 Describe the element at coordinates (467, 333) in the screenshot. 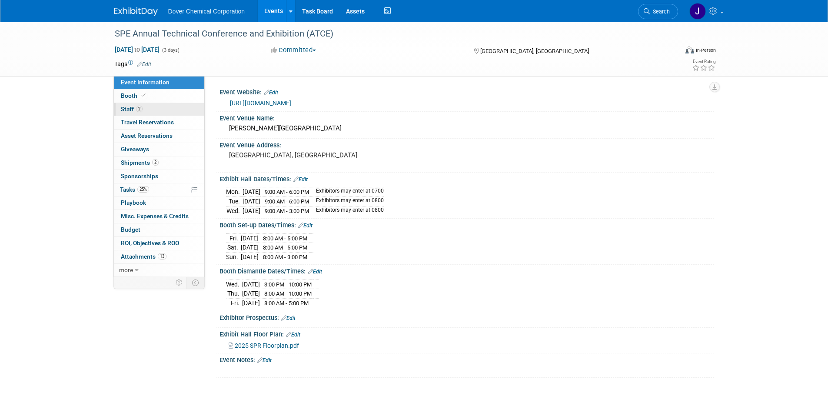

I see `div: Exhibit Hall Floor Plan:` at that location.